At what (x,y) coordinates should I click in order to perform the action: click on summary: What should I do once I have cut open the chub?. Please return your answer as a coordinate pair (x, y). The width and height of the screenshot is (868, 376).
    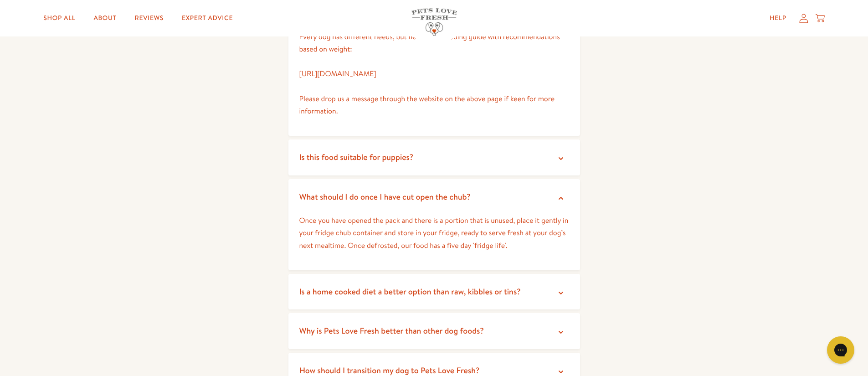
    Looking at the image, I should click on (434, 197).